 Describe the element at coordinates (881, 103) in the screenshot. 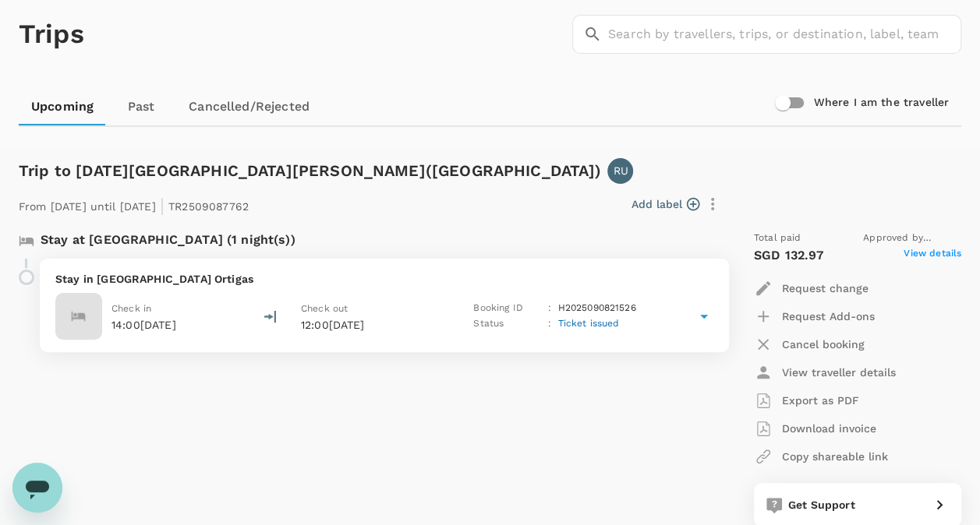

I see `h6: Where I am the traveller` at that location.